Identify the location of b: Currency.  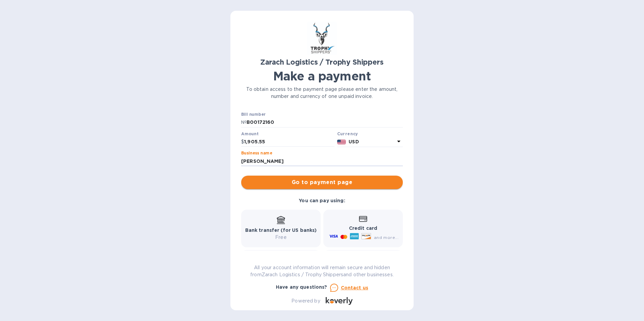
(348, 134).